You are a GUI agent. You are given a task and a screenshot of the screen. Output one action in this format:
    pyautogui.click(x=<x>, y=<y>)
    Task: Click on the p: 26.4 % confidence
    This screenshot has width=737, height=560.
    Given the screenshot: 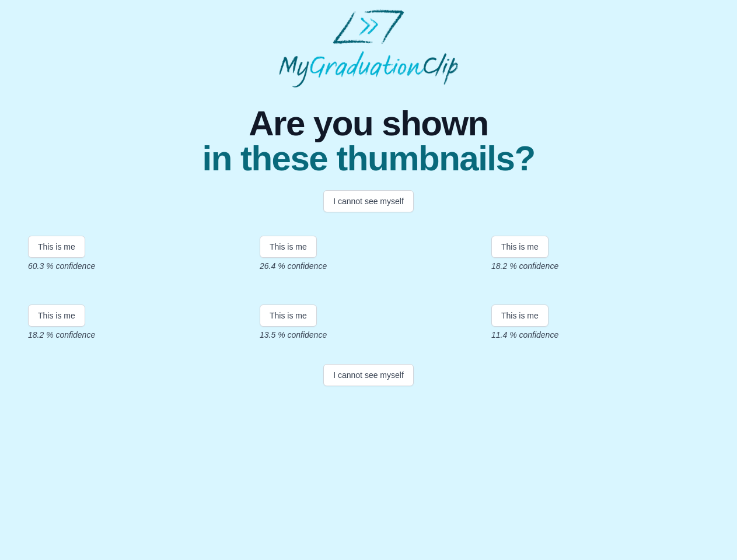 What is the action you would take?
    pyautogui.click(x=368, y=266)
    